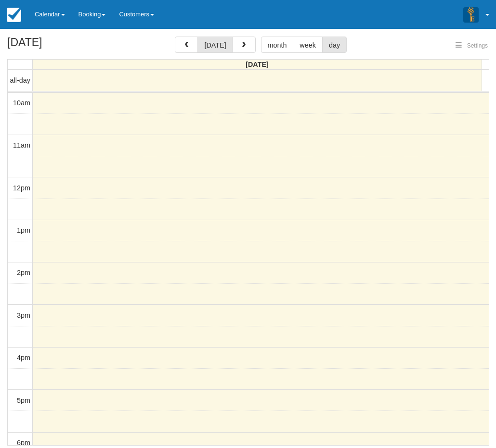  I want to click on span: 4pm, so click(24, 358).